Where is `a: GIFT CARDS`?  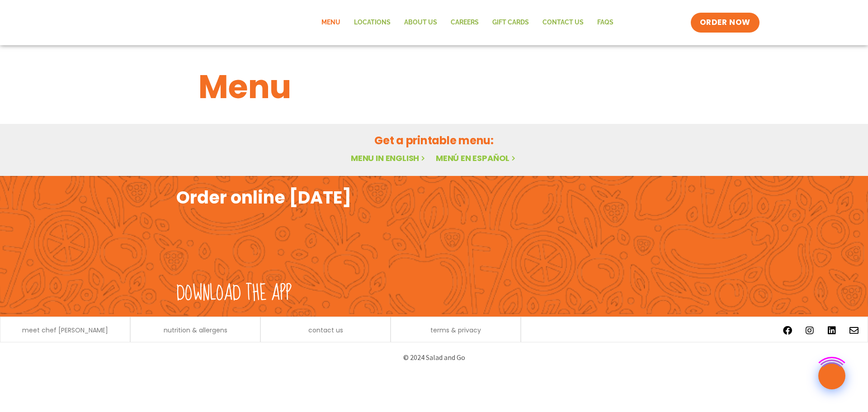
a: GIFT CARDS is located at coordinates (510, 23).